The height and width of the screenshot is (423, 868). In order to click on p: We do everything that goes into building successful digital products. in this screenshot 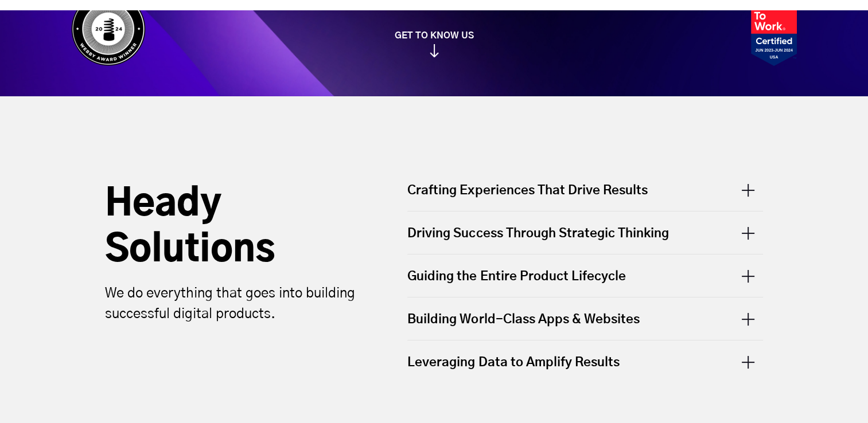, I will do `click(234, 304)`.